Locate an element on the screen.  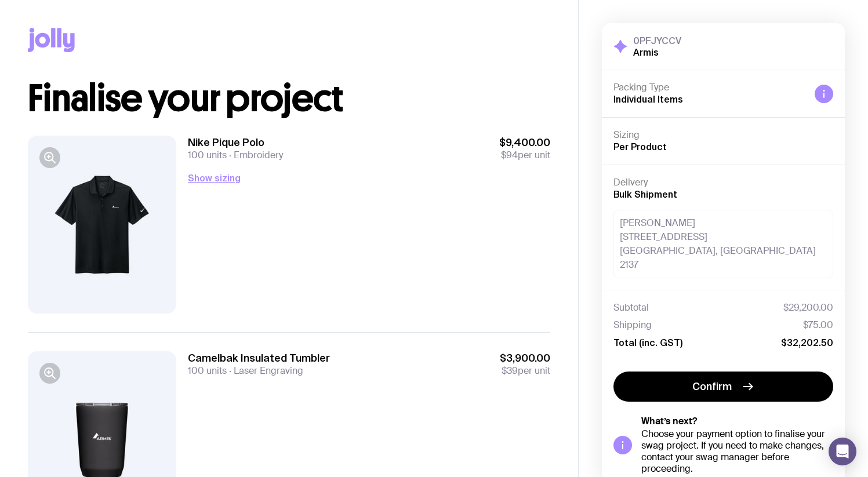
span: $9,400.00 is located at coordinates (525, 143).